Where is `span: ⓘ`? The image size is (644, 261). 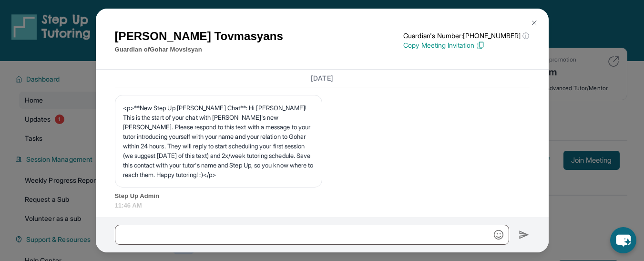 span: ⓘ is located at coordinates (526, 36).